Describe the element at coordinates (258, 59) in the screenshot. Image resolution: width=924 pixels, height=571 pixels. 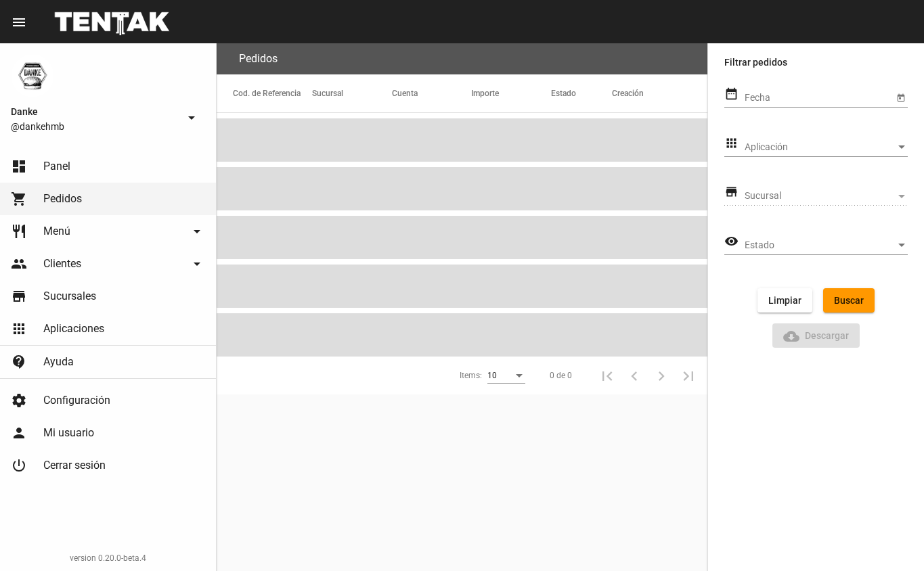
I see `h3: Pedidos` at that location.